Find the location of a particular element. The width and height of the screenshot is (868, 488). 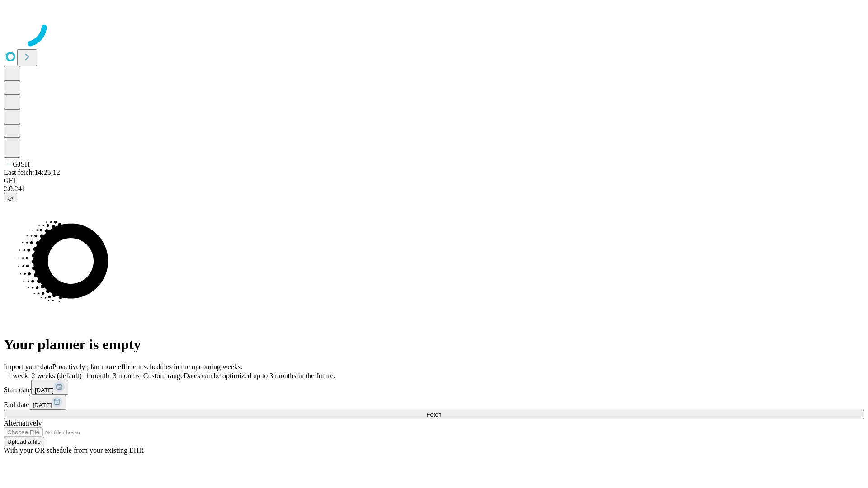

span: Last fetch: 14:25:12 is located at coordinates (32, 172).